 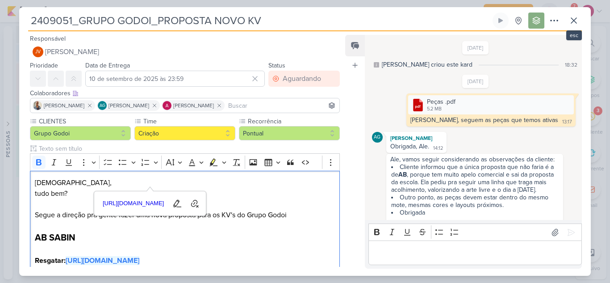 I want to click on div: 13:17, so click(x=567, y=122).